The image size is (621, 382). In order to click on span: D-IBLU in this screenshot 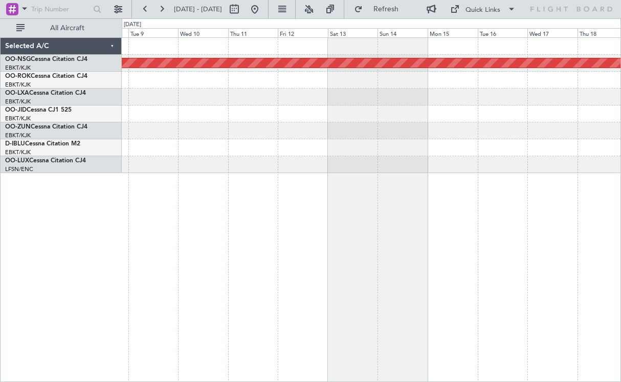, I will do `click(15, 144)`.